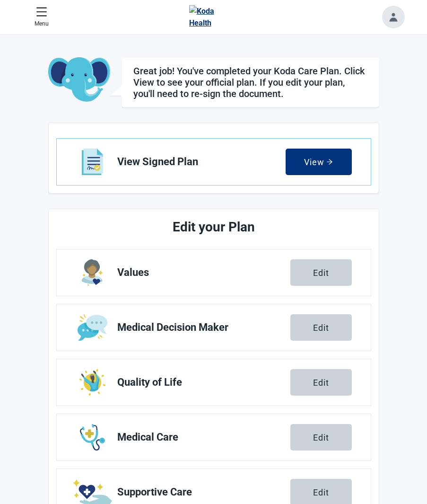 The height and width of the screenshot is (504, 427). What do you see at coordinates (214, 162) in the screenshot?
I see `a: View View Signed Plan section` at bounding box center [214, 162].